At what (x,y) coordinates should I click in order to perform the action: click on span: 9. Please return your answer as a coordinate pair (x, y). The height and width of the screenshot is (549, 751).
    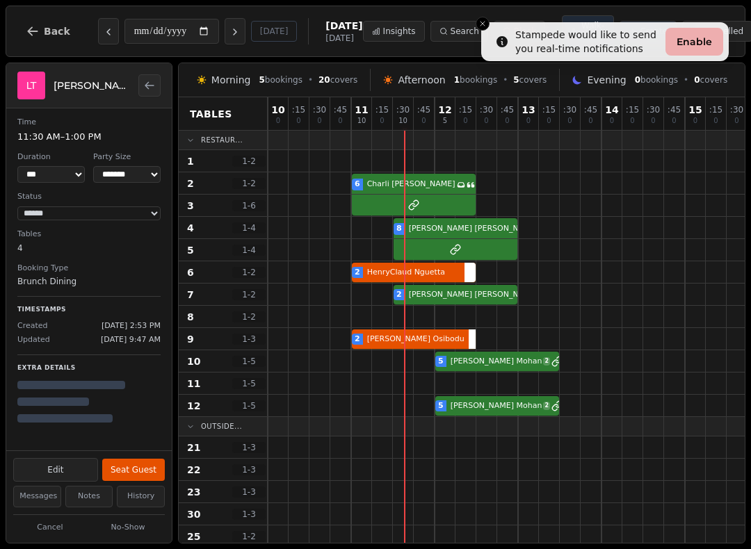
    Looking at the image, I should click on (190, 339).